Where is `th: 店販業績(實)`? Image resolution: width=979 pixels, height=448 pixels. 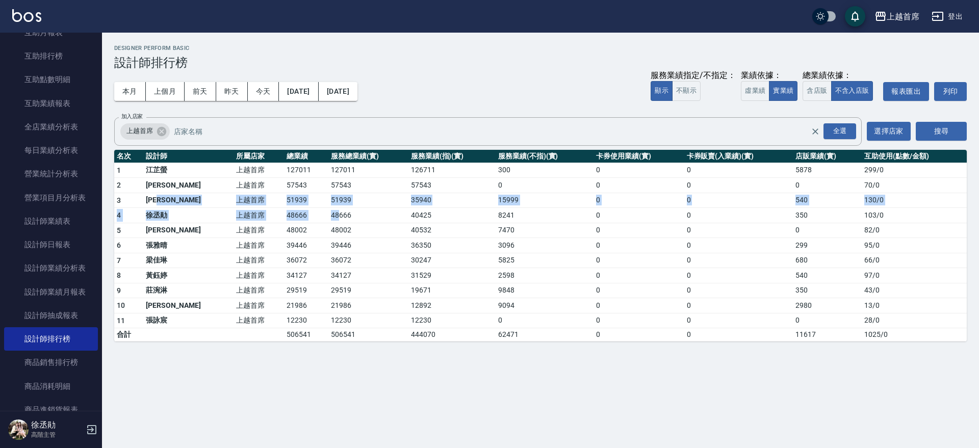 th: 店販業績(實) is located at coordinates (827, 157).